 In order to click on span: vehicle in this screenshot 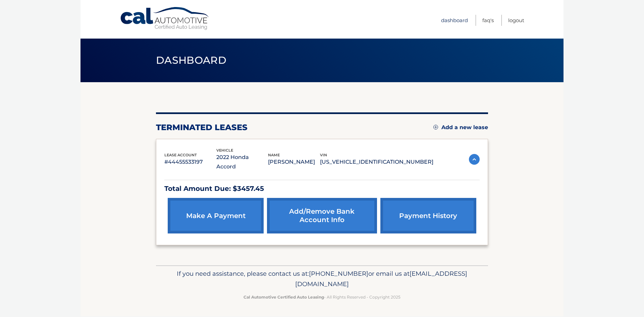, I will do `click(224, 150)`.